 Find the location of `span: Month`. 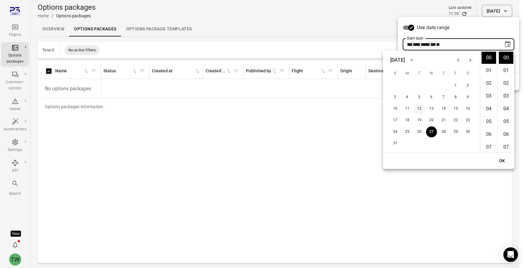

span: Month is located at coordinates (417, 44).